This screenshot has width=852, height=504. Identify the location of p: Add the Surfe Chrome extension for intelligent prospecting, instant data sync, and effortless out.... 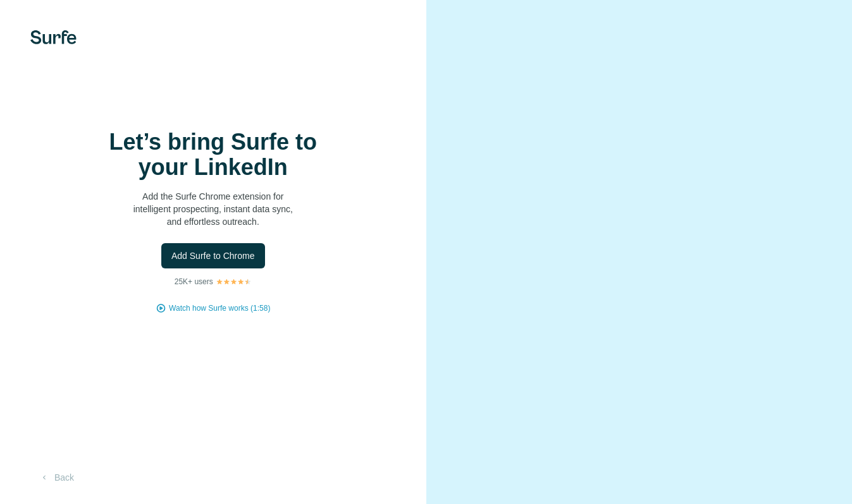
(213, 209).